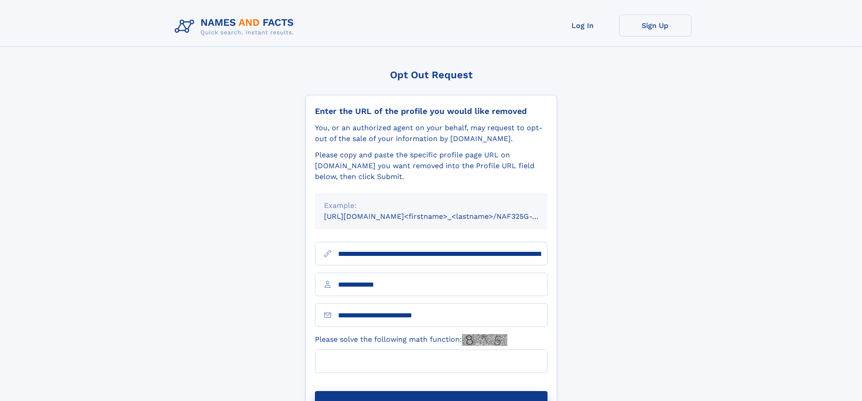 This screenshot has height=401, width=862. Describe the element at coordinates (236, 27) in the screenshot. I see `img: Logo Names and Facts` at that location.